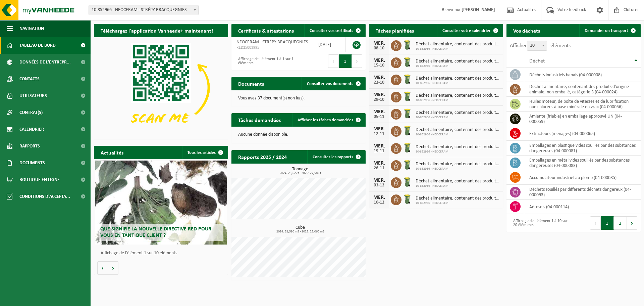 The height and width of the screenshot is (306, 644). What do you see at coordinates (38, 45) in the screenshot?
I see `span: Tableau de bord` at bounding box center [38, 45].